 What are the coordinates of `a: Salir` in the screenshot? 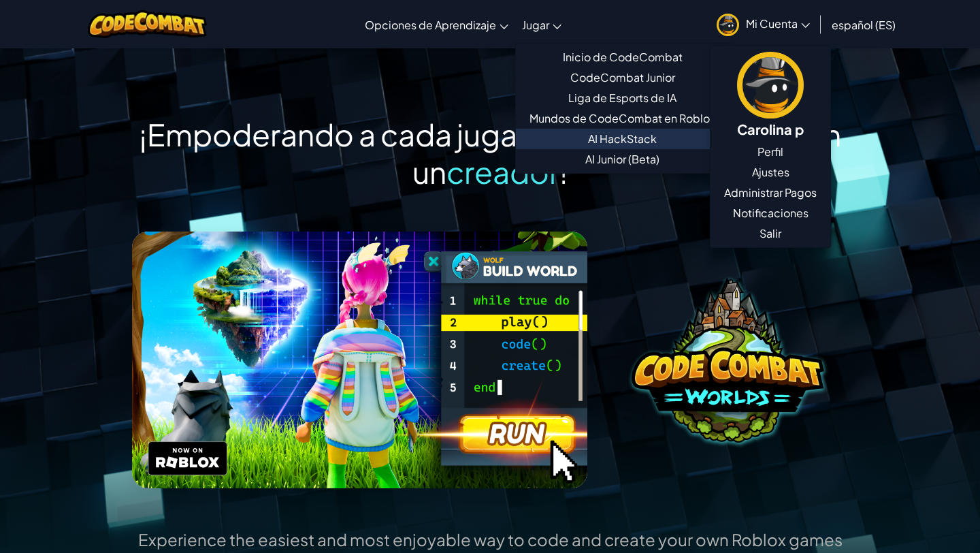 It's located at (771, 233).